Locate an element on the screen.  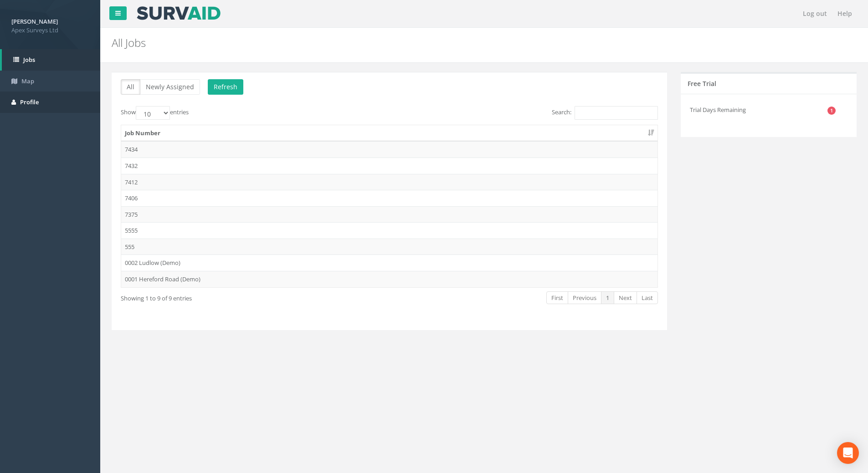
li: Trial Days Remaining is located at coordinates (763, 110).